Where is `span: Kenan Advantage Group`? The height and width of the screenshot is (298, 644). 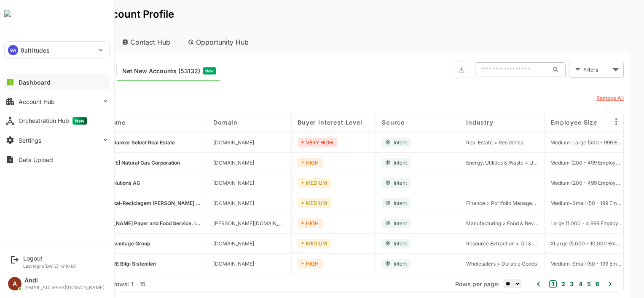
span: Kenan Advantage Group is located at coordinates (91, 244).